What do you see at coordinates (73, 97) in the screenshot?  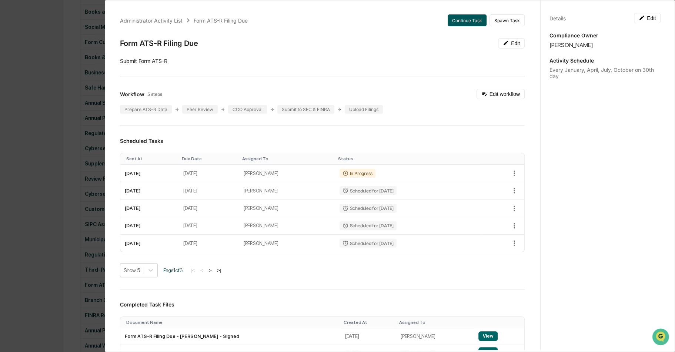 I see `a: 🗄️Attestations` at bounding box center [73, 97].